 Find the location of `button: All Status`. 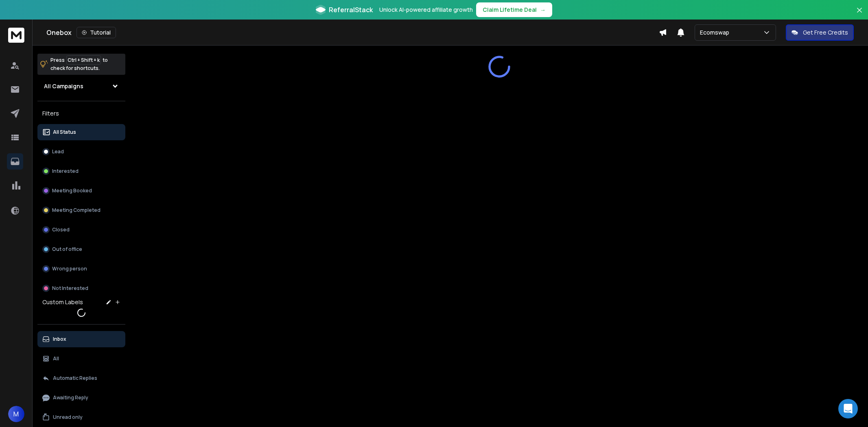

button: All Status is located at coordinates (81, 132).